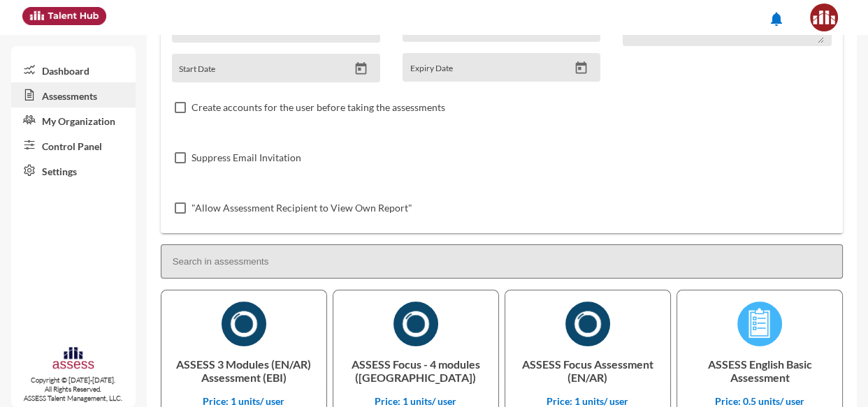  Describe the element at coordinates (760, 371) in the screenshot. I see `p: ASSESS English Basic Assessment` at that location.